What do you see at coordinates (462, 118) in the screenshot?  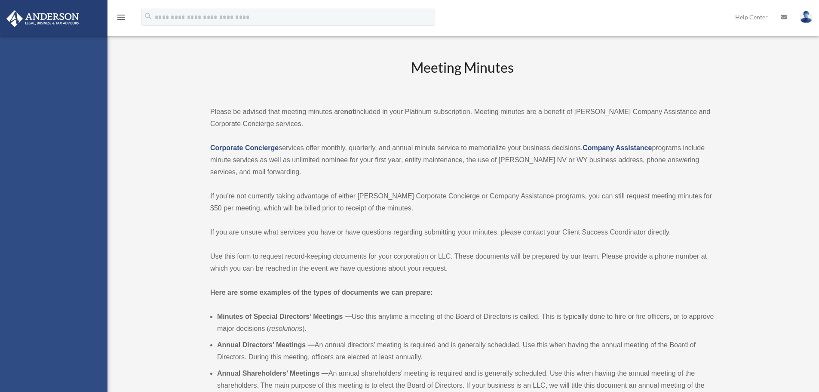 I see `p: Please be advised that meeting minutes are included in your Platinum subscription. Meeting minute...` at bounding box center [462, 118].